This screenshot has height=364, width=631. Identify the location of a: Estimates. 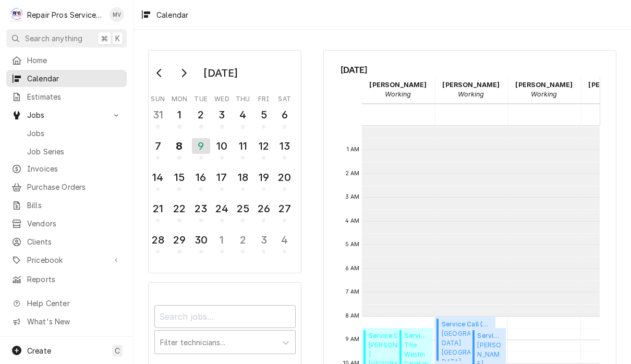
(66, 96).